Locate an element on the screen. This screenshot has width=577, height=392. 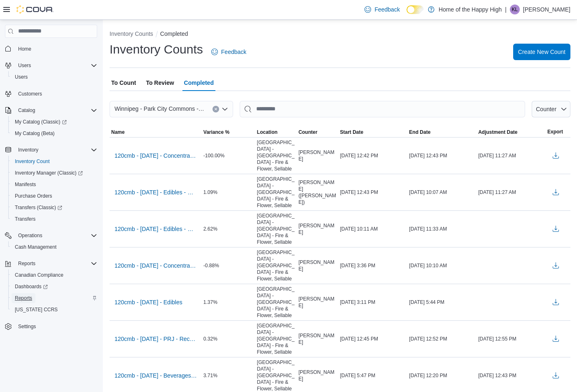
button: Counter is located at coordinates (551, 109).